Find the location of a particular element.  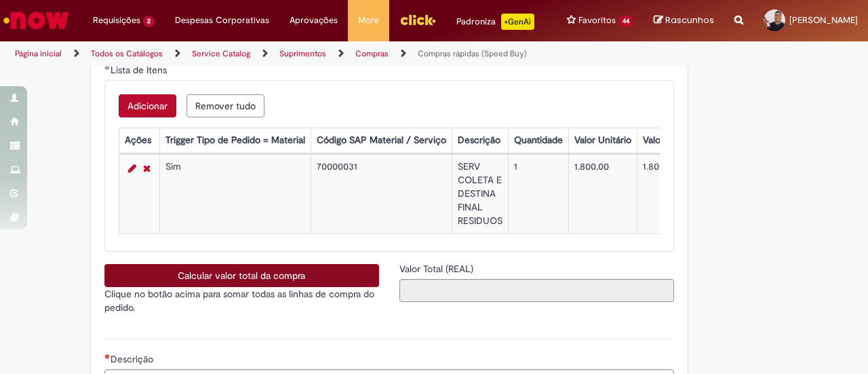

span: Somente leitura - Valor Total (REAL) is located at coordinates (438, 268).